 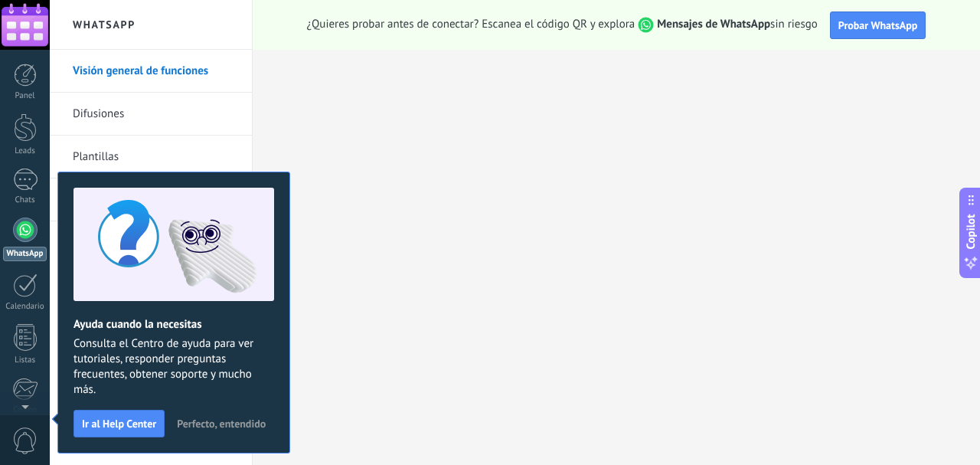 What do you see at coordinates (150, 71) in the screenshot?
I see `li: Visión general de funciones` at bounding box center [150, 71].